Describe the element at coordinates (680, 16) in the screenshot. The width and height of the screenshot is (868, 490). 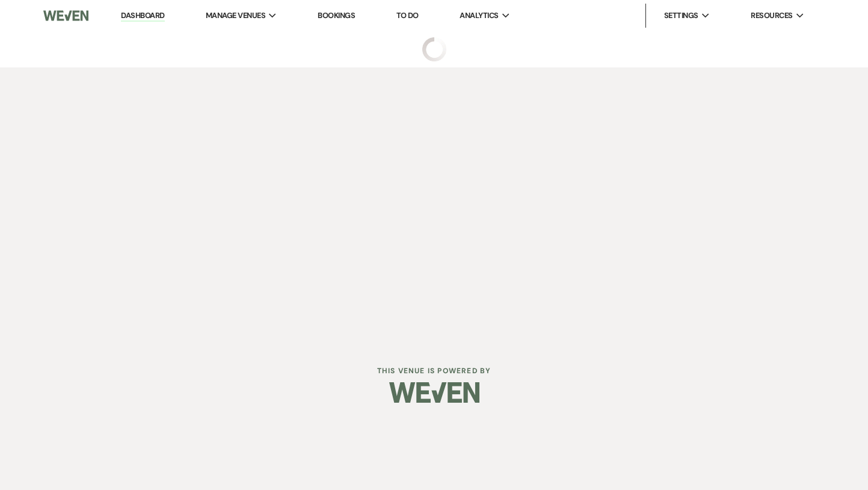
I see `span: Settings` at that location.